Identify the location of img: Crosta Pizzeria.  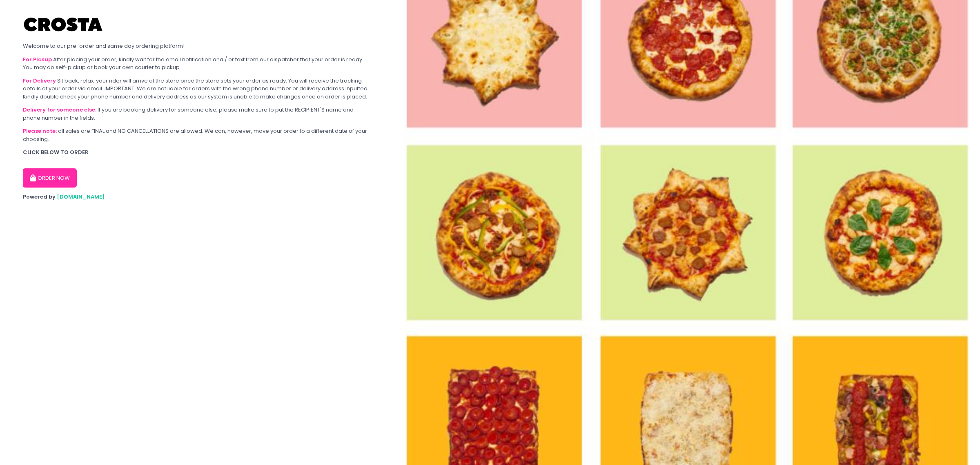
(64, 24).